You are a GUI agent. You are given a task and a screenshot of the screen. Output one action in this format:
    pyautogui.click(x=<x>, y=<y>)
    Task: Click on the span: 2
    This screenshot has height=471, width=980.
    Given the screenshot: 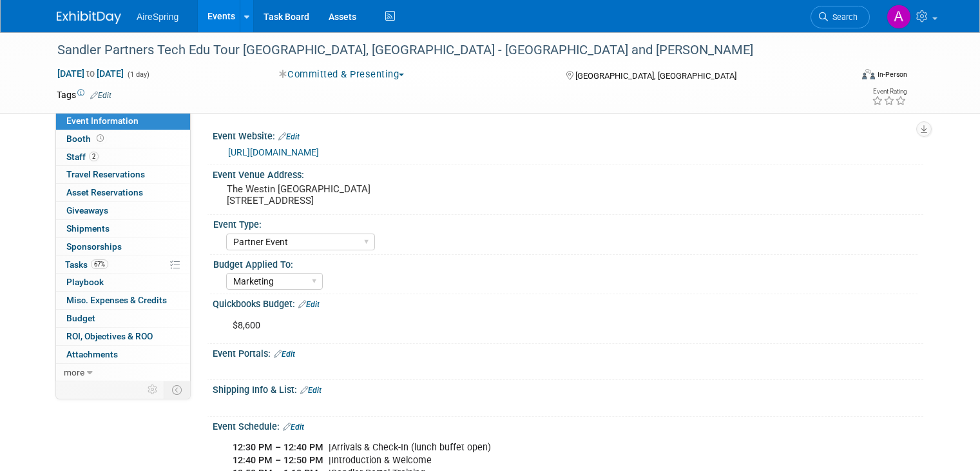 What is the action you would take?
    pyautogui.click(x=94, y=156)
    